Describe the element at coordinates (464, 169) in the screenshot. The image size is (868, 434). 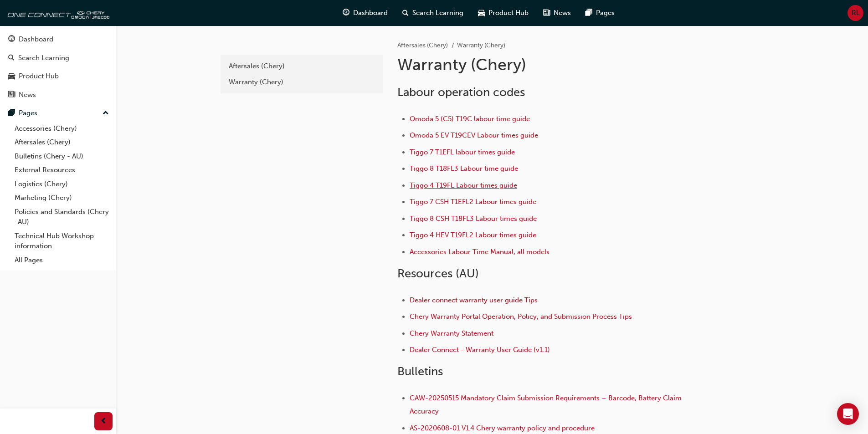
I see `span: Tiggo 8 T18FL3 Labour time guide` at that location.